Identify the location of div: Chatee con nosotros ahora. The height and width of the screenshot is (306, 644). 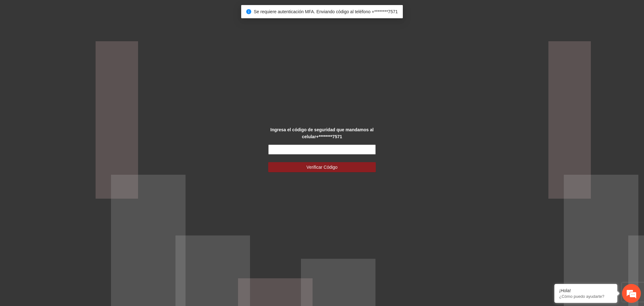
(69, 36).